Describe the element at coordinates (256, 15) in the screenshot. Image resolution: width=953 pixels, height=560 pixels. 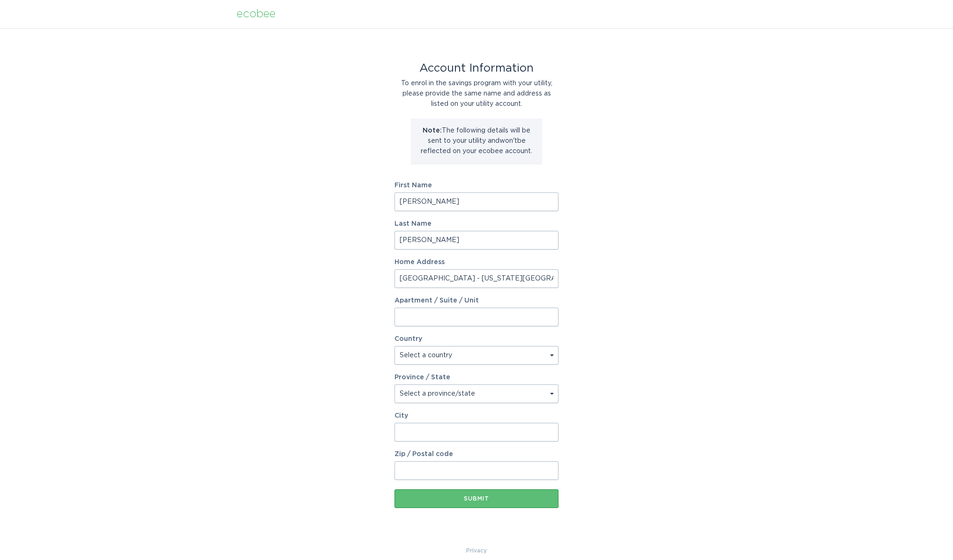
I see `div: ecobee` at that location.